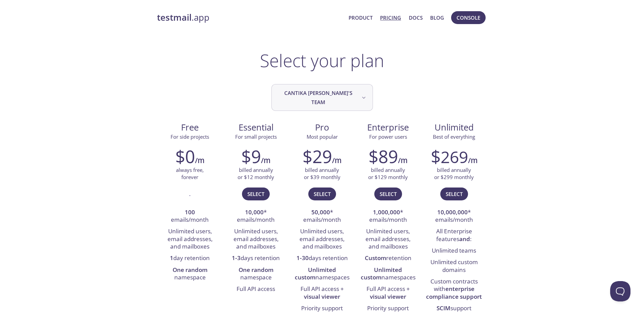 Image resolution: width=644 pixels, height=315 pixels. Describe the element at coordinates (391, 18) in the screenshot. I see `a: Pricing` at that location.